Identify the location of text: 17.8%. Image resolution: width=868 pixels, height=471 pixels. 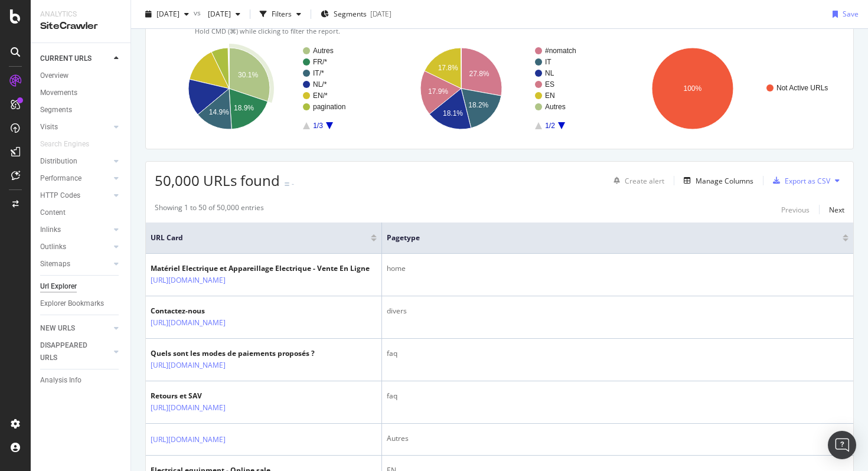
(448, 68).